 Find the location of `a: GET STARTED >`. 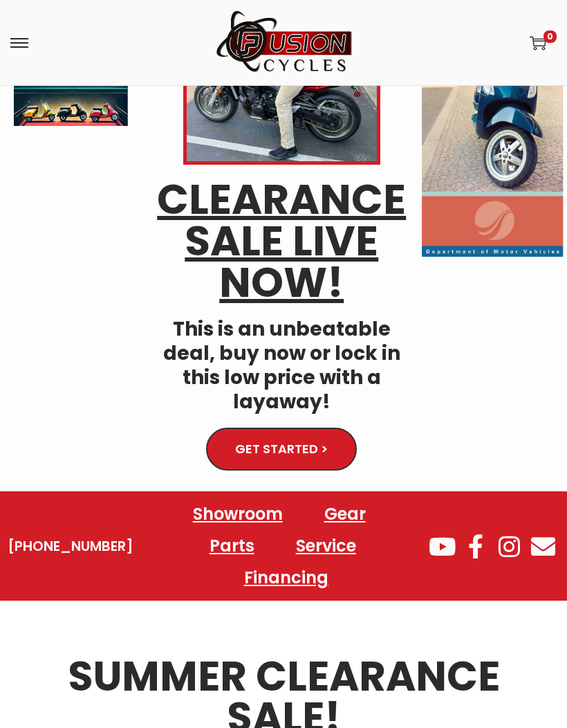

a: GET STARTED > is located at coordinates (281, 449).